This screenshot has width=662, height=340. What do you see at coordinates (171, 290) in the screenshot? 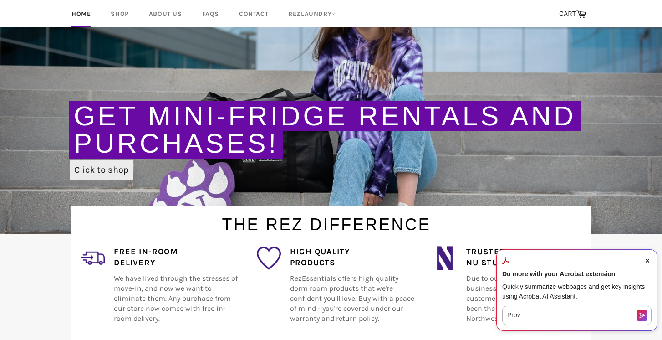
I see `div: We have lived through the stresses of move-in, and now we want to eliminate them. Any purchase fr...` at bounding box center [171, 290].